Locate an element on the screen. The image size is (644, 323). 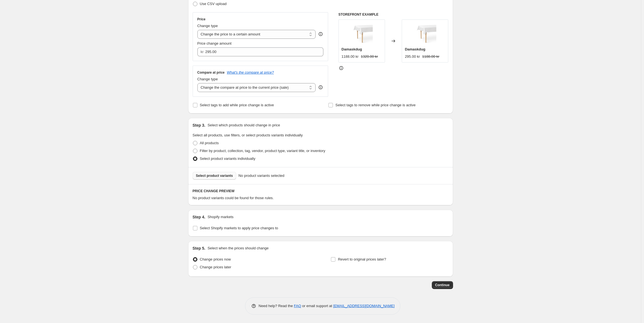
span: Use CSV upload is located at coordinates (213, 3).